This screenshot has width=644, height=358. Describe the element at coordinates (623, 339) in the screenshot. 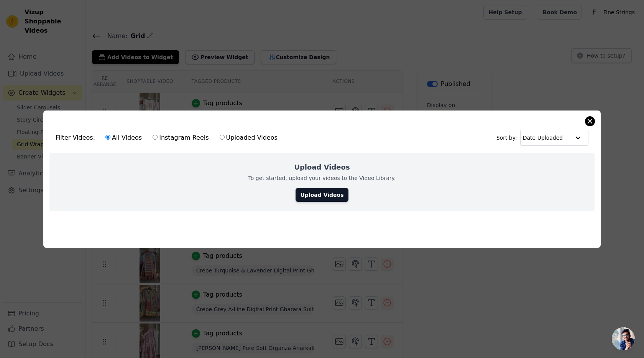

I see `div: Open chat` at that location.